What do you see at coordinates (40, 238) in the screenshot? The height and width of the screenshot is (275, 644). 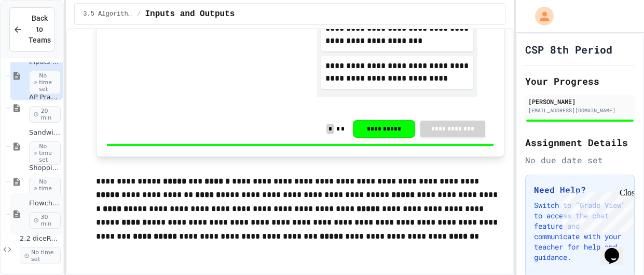 I see `span: 2.2 diceRoller Python` at bounding box center [40, 238].